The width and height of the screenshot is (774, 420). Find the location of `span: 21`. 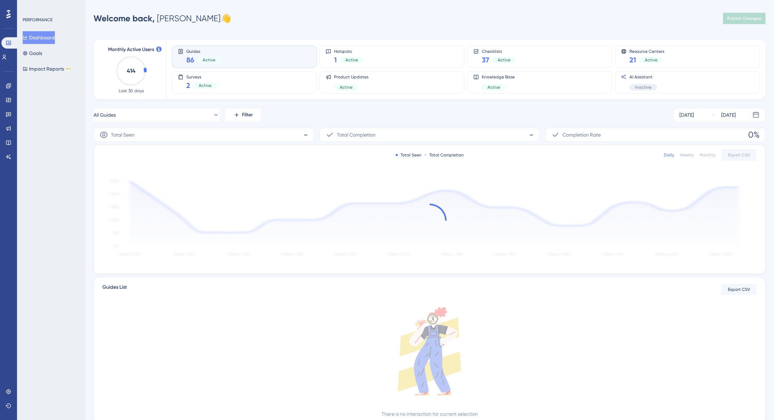

span: 21 is located at coordinates (633, 60).